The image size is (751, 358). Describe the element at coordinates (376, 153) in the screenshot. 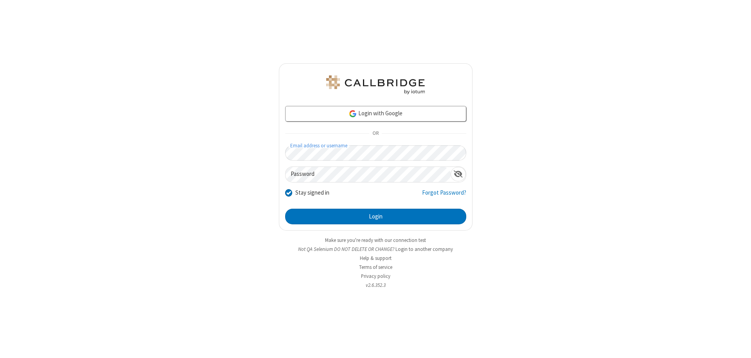

I see `input: Email address or username` at that location.